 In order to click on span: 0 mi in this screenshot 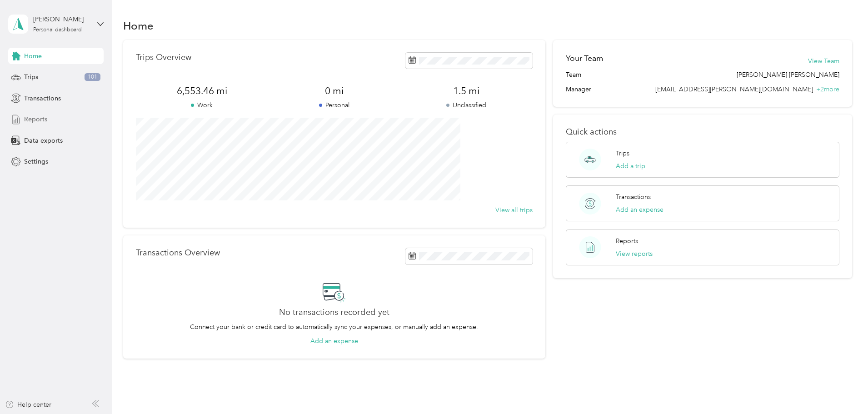, I will do `click(334, 91)`.